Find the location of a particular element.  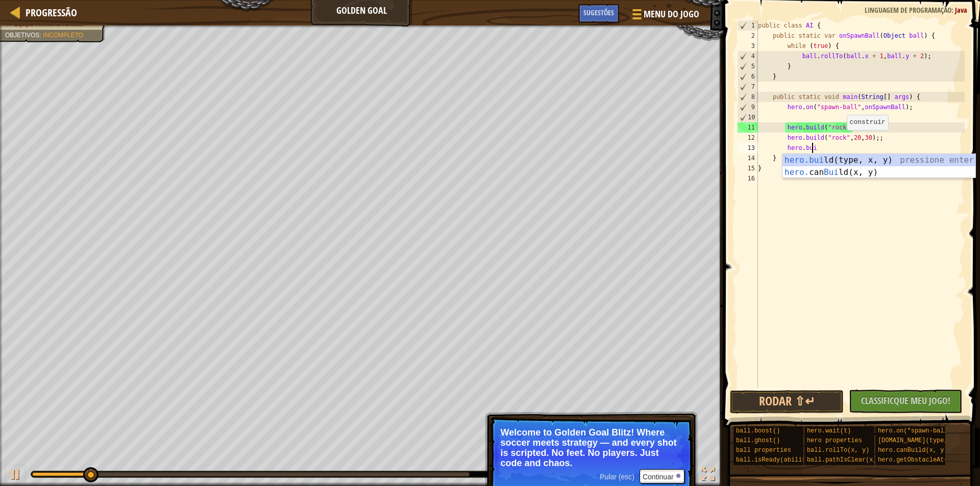

span: hero.canBuild(x, y) is located at coordinates (913, 450).